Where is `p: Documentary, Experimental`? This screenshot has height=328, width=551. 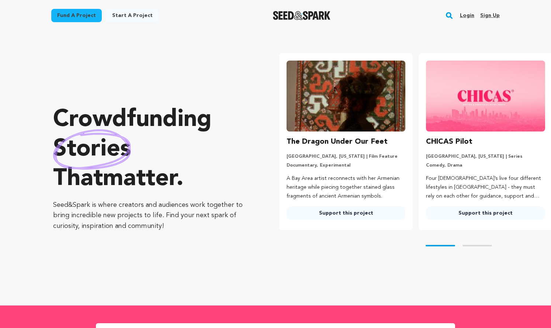
p: Documentary, Experimental is located at coordinates (346, 165).